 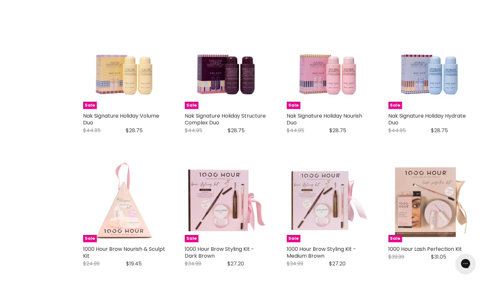 What do you see at coordinates (13, 12) in the screenshot?
I see `button: Gorgias live chat` at bounding box center [13, 12].